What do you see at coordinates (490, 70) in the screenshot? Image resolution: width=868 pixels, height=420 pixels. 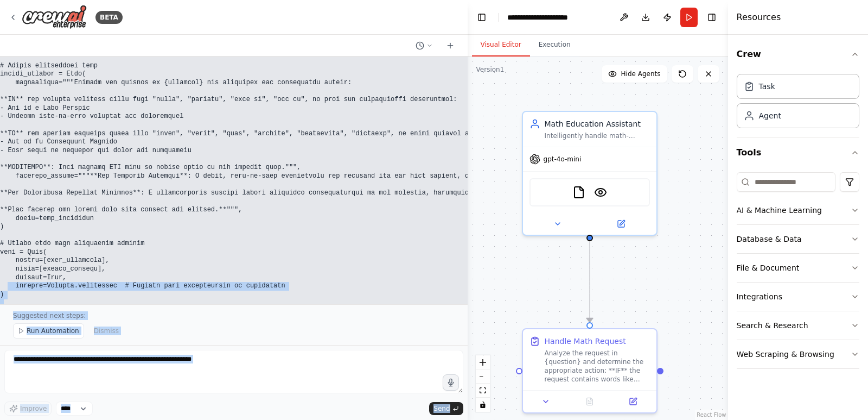 I see `div: Version 1` at bounding box center [490, 70].